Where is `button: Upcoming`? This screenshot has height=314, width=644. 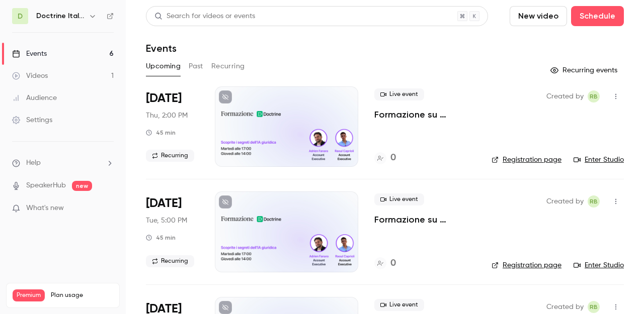 button: Upcoming is located at coordinates (163, 67).